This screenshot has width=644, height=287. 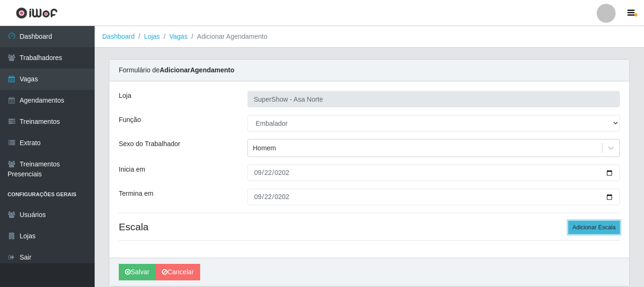 What do you see at coordinates (197, 70) in the screenshot?
I see `strong: Adicionar Agendamento` at bounding box center [197, 70].